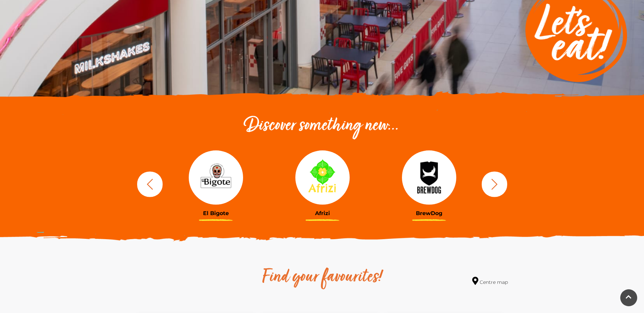 This screenshot has height=313, width=644. I want to click on a: El Bigote, so click(216, 184).